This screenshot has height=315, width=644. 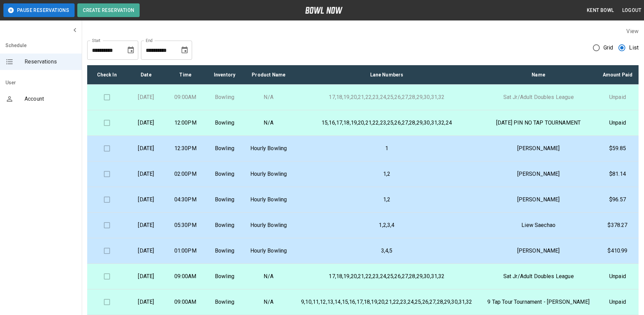 I want to click on span: Account, so click(x=50, y=99).